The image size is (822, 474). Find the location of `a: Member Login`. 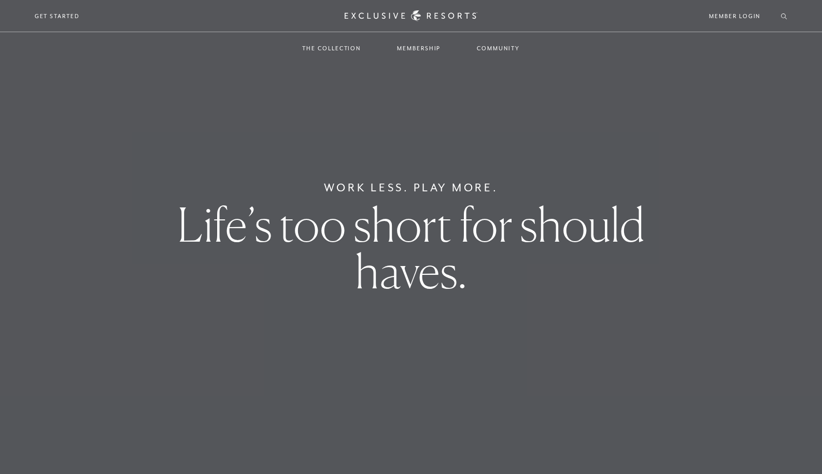

a: Member Login is located at coordinates (734, 16).